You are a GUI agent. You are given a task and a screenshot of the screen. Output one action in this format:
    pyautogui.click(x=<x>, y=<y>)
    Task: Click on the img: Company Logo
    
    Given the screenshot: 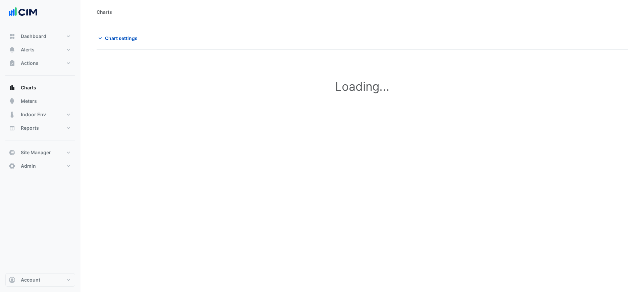 What is the action you would take?
    pyautogui.click(x=23, y=12)
    